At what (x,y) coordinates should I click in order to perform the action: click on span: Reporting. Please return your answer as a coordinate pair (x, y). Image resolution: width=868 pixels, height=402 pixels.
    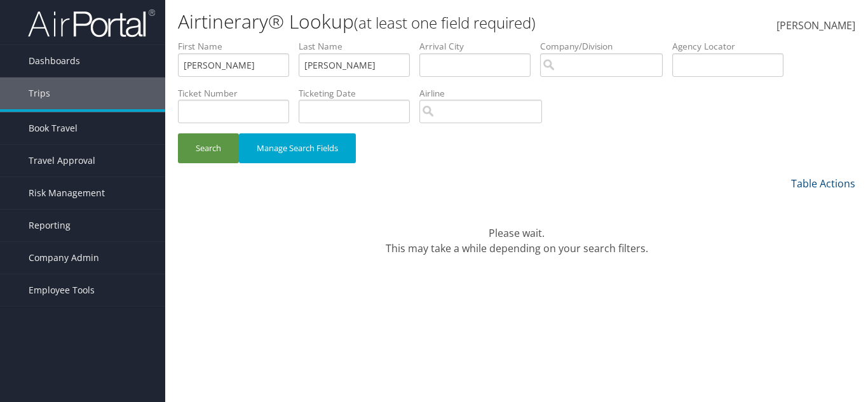
    Looking at the image, I should click on (50, 226).